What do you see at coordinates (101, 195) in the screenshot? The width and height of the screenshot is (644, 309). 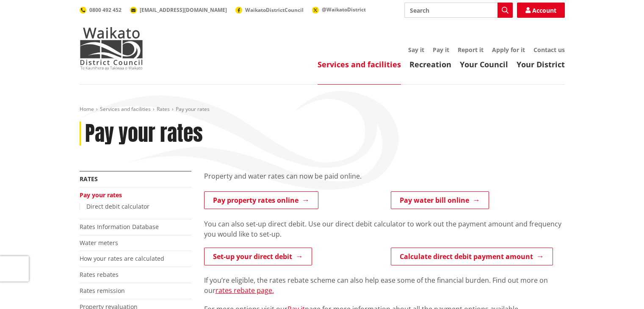 I see `a: Pay your rates` at bounding box center [101, 195].